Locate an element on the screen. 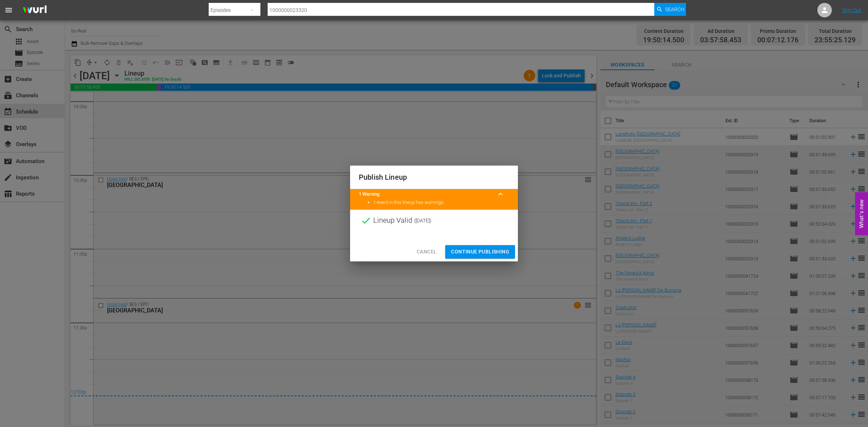 The image size is (868, 427). button: Cancel is located at coordinates (426, 252).